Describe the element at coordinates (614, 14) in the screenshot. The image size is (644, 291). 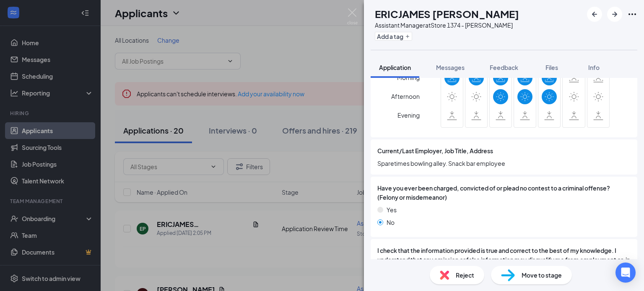
I see `button: ArrowRight` at that location.